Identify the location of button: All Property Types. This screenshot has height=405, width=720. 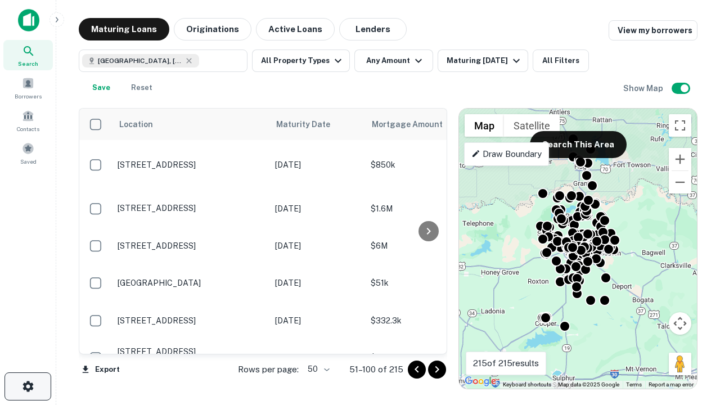
(301, 61).